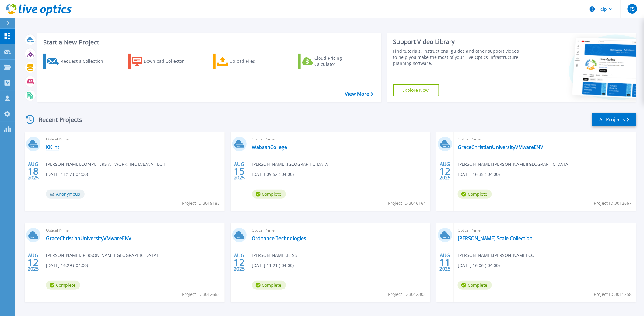 The image size is (644, 316). Describe the element at coordinates (208, 42) in the screenshot. I see `h3: Start a New Project` at that location.